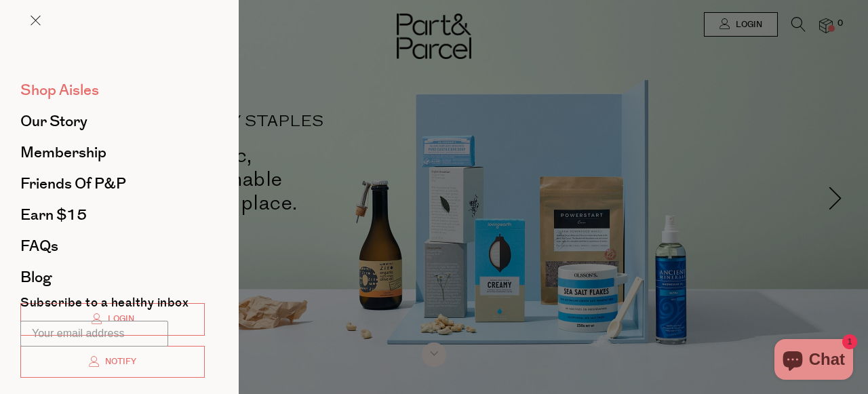 This screenshot has width=868, height=394. Describe the element at coordinates (113, 246) in the screenshot. I see `a: FAQs` at that location.